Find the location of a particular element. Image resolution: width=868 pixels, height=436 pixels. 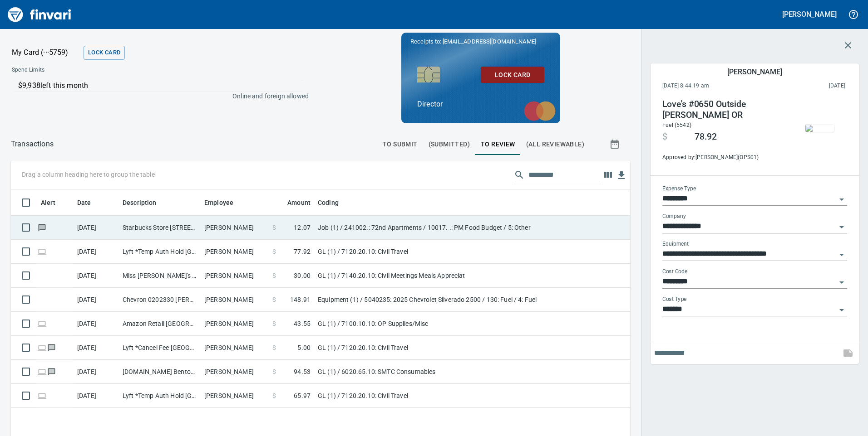

span: 77.92 is located at coordinates (302, 252).